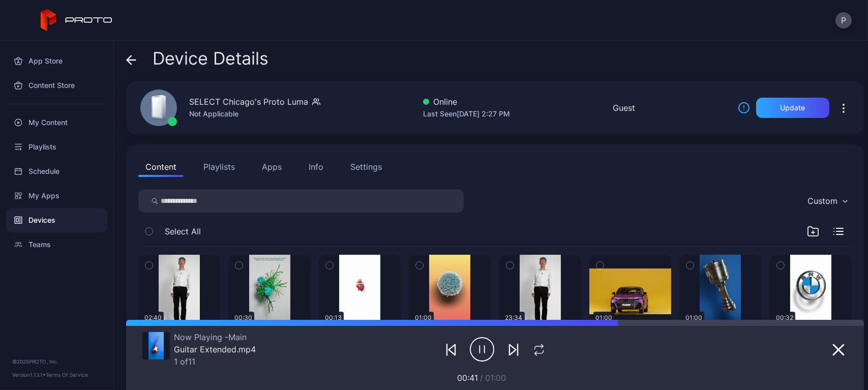  What do you see at coordinates (56, 85) in the screenshot?
I see `div: Content Store` at bounding box center [56, 85].